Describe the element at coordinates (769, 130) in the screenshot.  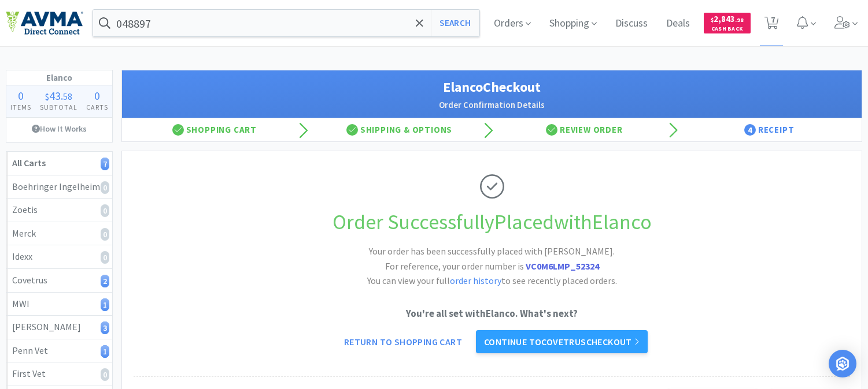
I see `div: Receipt` at that location.